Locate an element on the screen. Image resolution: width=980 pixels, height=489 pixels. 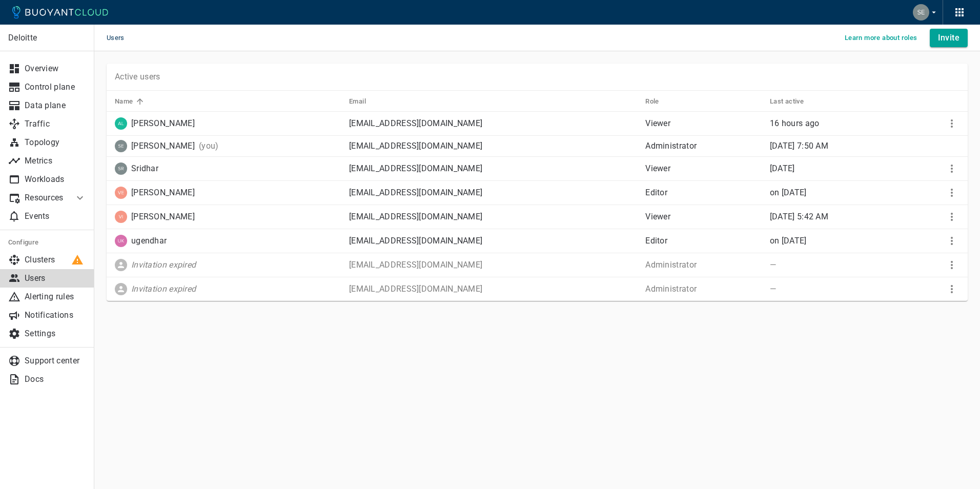
span: Name is located at coordinates (131, 101).